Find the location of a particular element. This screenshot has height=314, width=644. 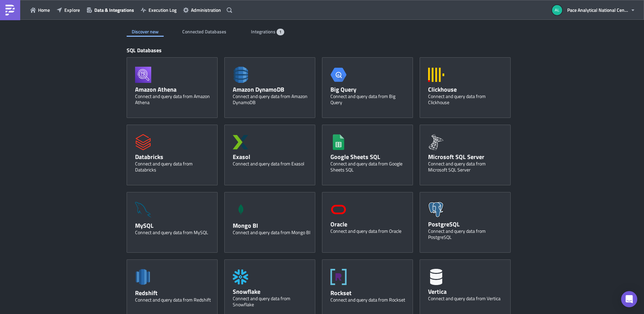

div: Connect and query data from Rockset is located at coordinates (369, 300).